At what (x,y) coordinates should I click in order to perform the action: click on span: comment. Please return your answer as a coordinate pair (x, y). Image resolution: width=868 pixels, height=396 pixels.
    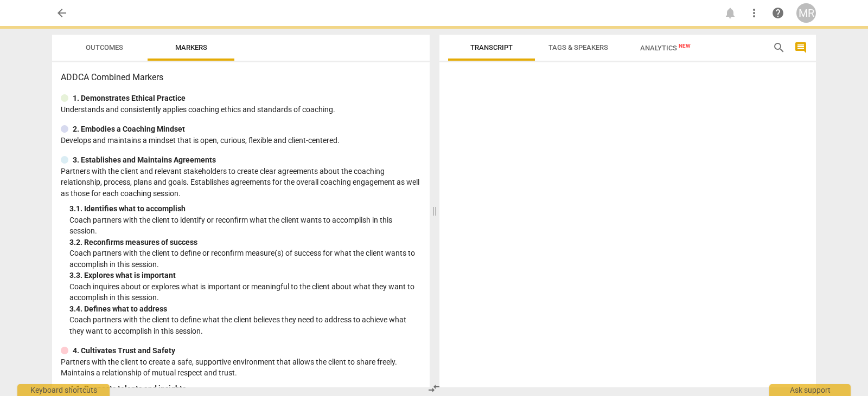
    Looking at the image, I should click on (801, 48).